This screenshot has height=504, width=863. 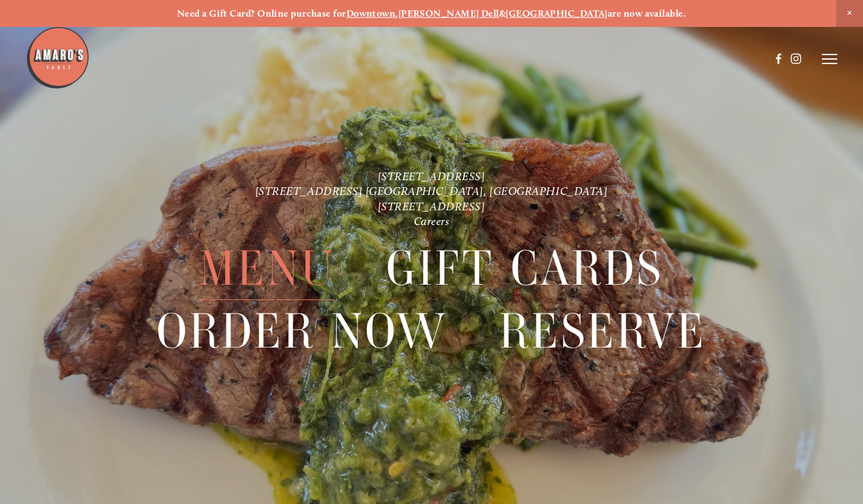 What do you see at coordinates (58, 58) in the screenshot?
I see `img: Amaro's Table` at bounding box center [58, 58].